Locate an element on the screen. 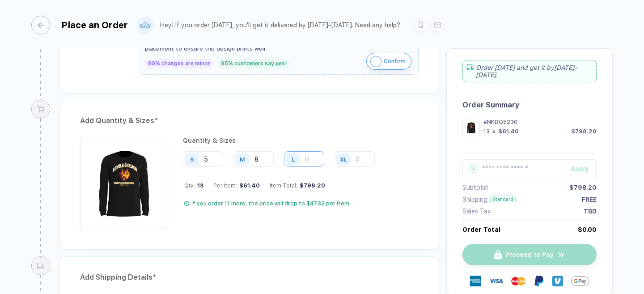  div: FREE is located at coordinates (589, 200).